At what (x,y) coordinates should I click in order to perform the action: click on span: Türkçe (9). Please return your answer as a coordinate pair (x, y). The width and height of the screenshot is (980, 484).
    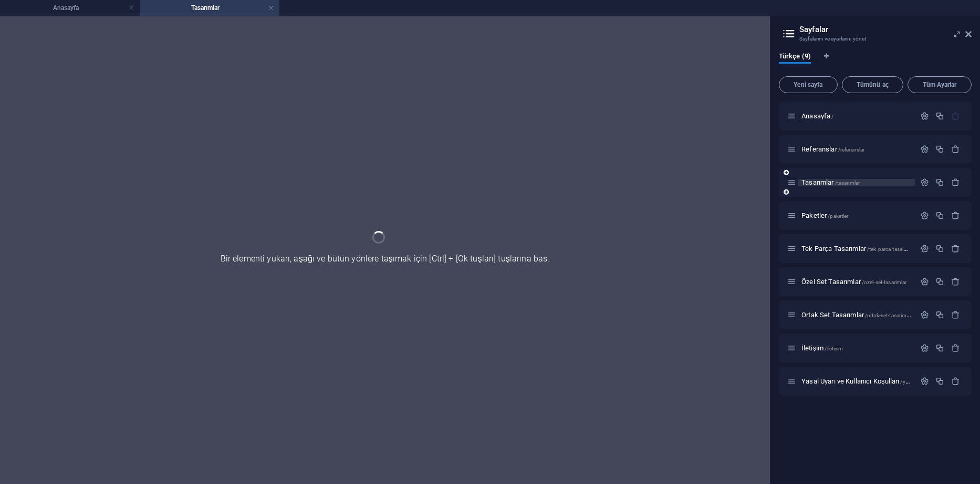
    Looking at the image, I should click on (795, 57).